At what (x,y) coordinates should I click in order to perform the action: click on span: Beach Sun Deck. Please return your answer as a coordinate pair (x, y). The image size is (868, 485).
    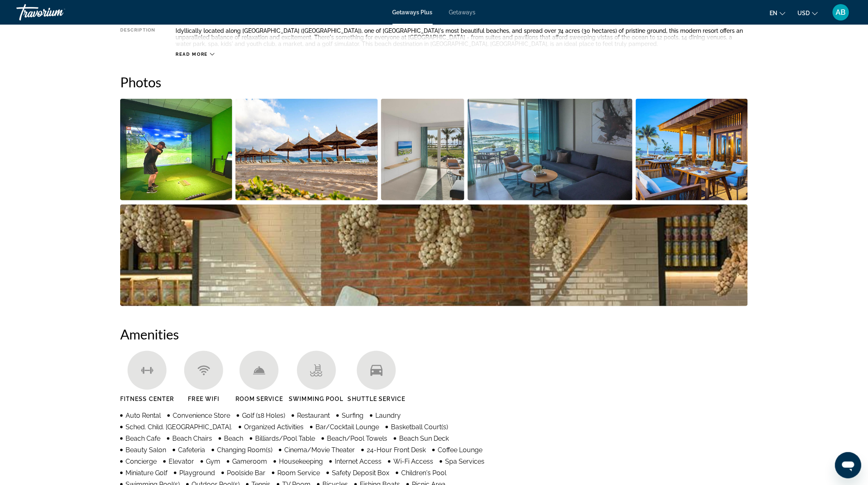
    Looking at the image, I should click on (424, 438).